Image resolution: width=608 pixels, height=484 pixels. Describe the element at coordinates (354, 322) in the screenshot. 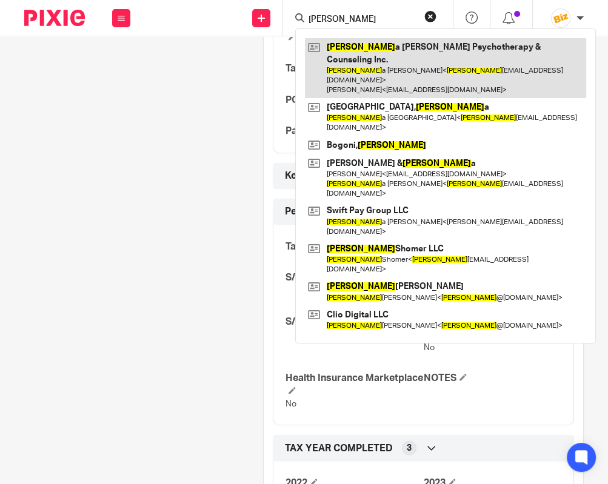

I see `h4: S/P DOB` at that location.